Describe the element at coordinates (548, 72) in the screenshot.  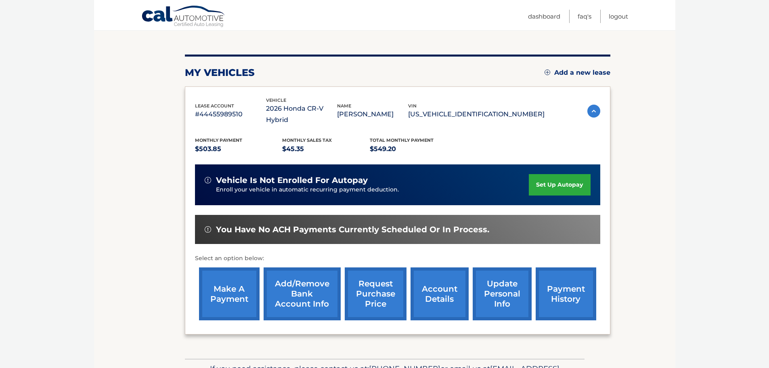
I see `img: add.svg` at that location.